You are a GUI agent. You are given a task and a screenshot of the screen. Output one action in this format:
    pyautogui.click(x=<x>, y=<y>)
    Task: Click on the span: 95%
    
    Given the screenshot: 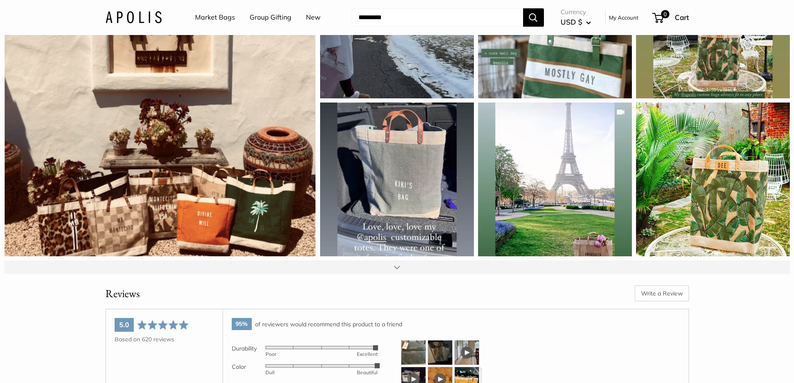 What is the action you would take?
    pyautogui.click(x=242, y=324)
    